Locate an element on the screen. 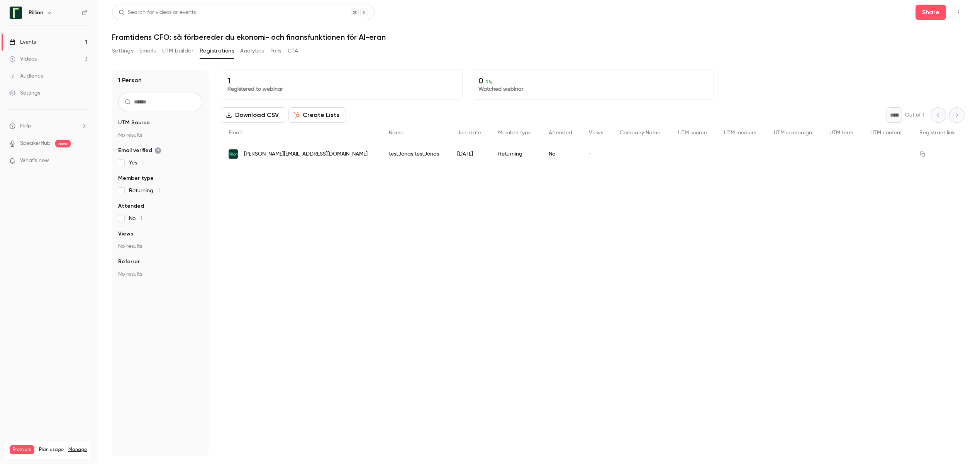 The height and width of the screenshot is (464, 980). button: Analytics is located at coordinates (252, 51).